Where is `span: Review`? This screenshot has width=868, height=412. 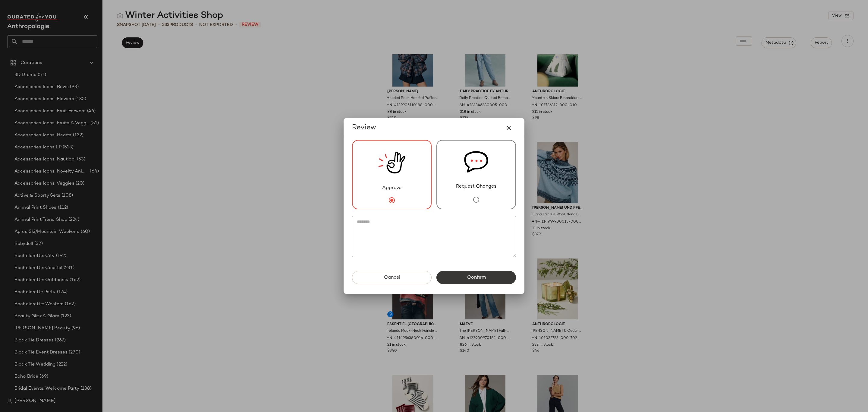
span: Review is located at coordinates (364, 128).